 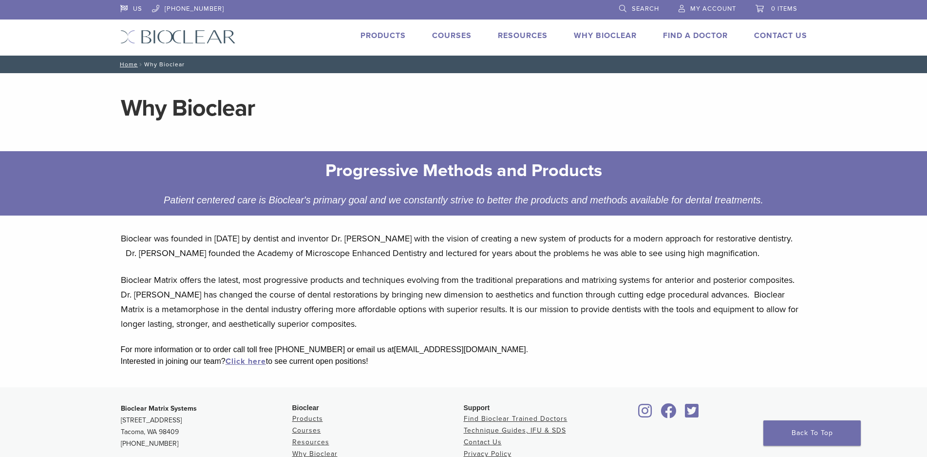 I want to click on div: Interested in joining our team? to see current open positions!, so click(x=464, y=361).